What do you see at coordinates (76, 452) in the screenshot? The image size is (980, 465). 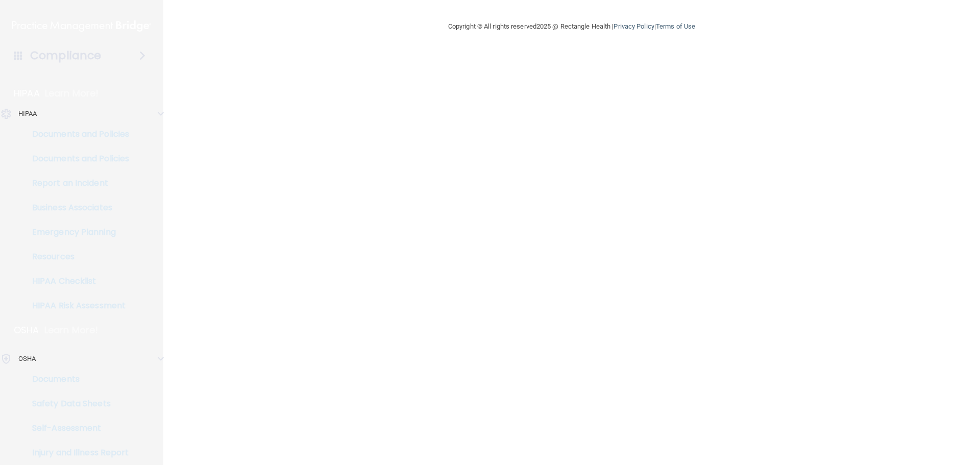 I see `p: Injury and Illness Report` at bounding box center [76, 452].